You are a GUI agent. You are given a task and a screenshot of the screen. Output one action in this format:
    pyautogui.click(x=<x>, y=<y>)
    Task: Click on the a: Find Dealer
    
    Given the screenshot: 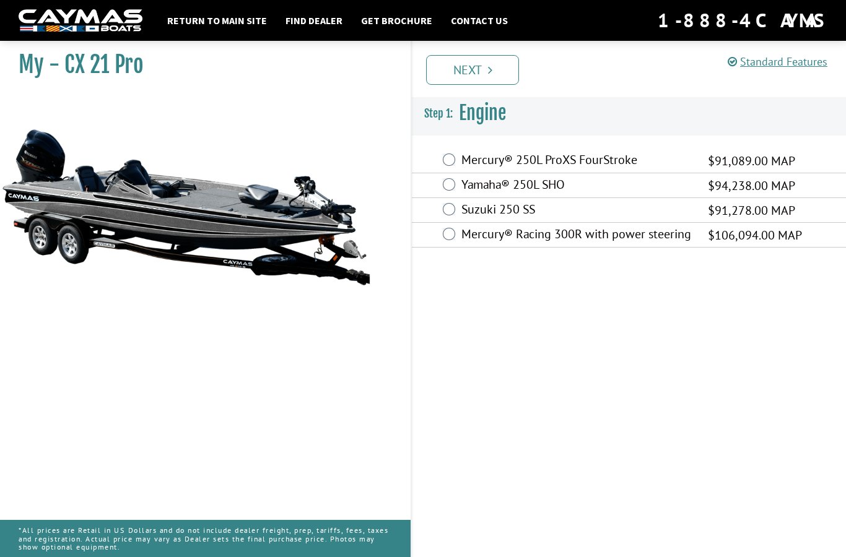 What is the action you would take?
    pyautogui.click(x=314, y=20)
    